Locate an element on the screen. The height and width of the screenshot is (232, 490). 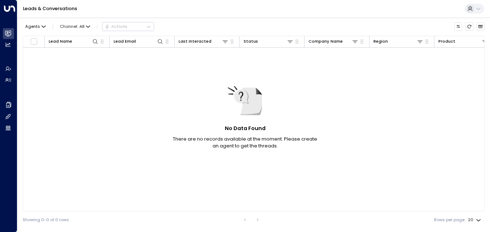
a: Leads & Conversations is located at coordinates (50, 8).